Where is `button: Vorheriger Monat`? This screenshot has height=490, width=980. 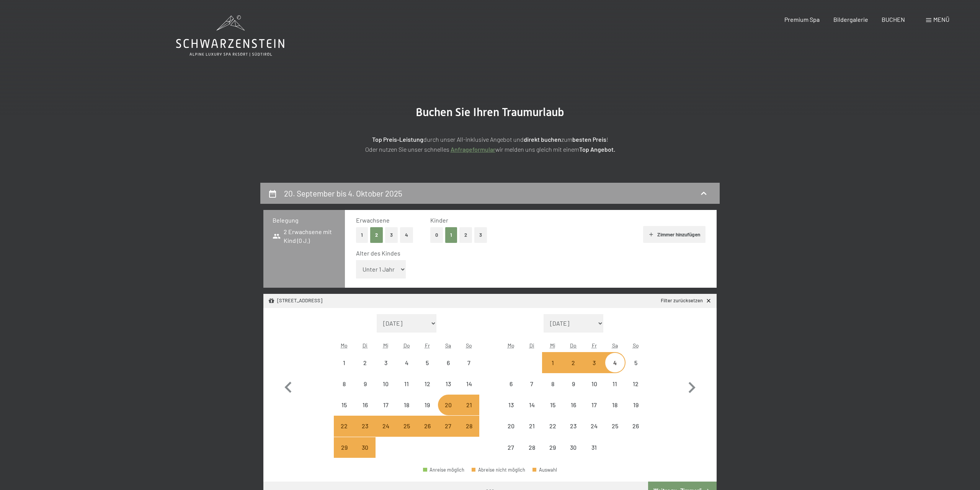 button: Vorheriger Monat is located at coordinates (288, 386).